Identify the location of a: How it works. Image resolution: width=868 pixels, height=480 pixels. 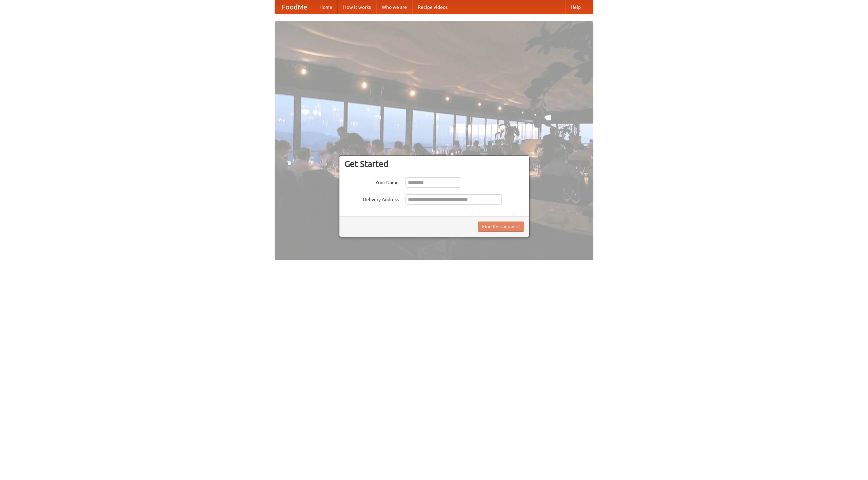
(357, 7).